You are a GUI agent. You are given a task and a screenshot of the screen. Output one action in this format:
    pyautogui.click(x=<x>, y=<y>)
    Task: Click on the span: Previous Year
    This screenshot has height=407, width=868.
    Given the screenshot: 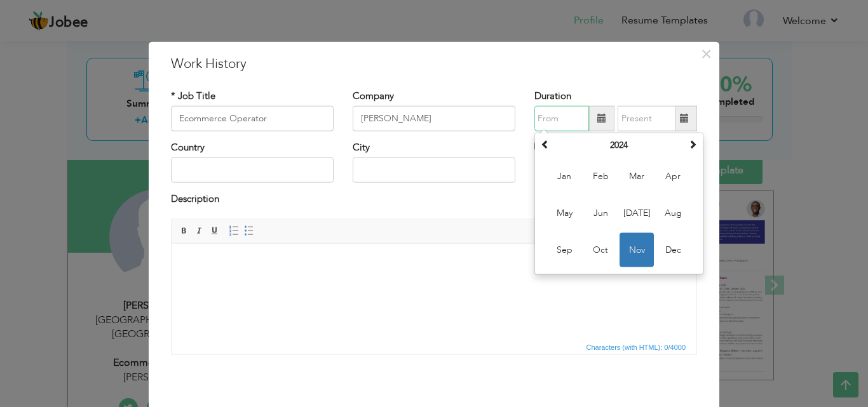 What is the action you would take?
    pyautogui.click(x=545, y=144)
    